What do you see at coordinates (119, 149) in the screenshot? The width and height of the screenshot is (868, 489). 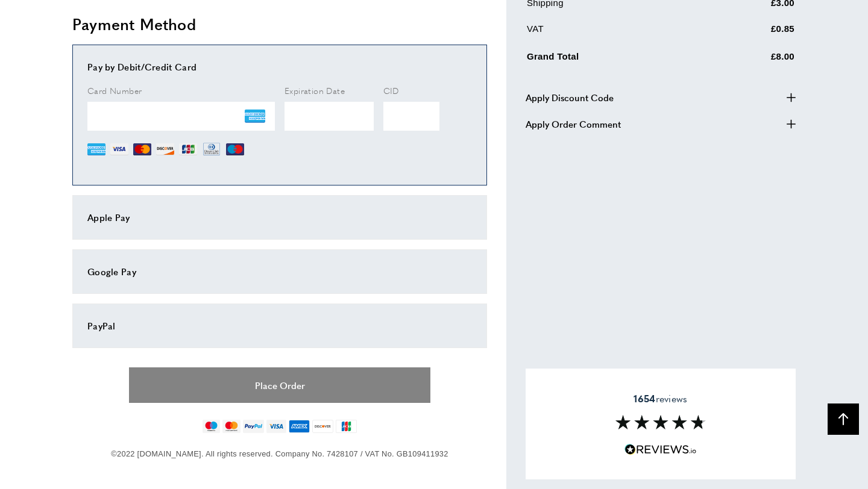 I see `img: VI.png` at bounding box center [119, 149].